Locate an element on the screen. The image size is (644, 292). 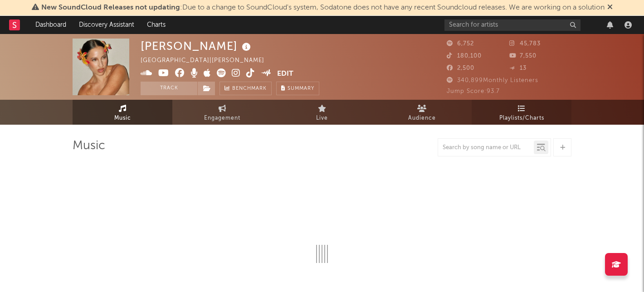
span: 180,100 is located at coordinates (464, 56).